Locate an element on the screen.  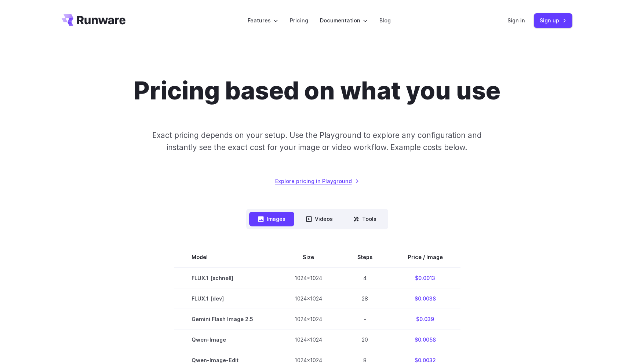
button: Tools is located at coordinates (365, 219).